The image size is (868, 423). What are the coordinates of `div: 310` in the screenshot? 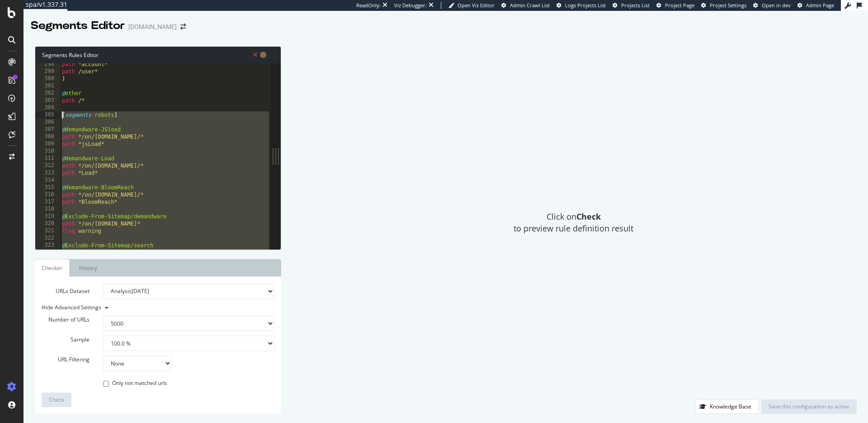 It's located at (47, 151).